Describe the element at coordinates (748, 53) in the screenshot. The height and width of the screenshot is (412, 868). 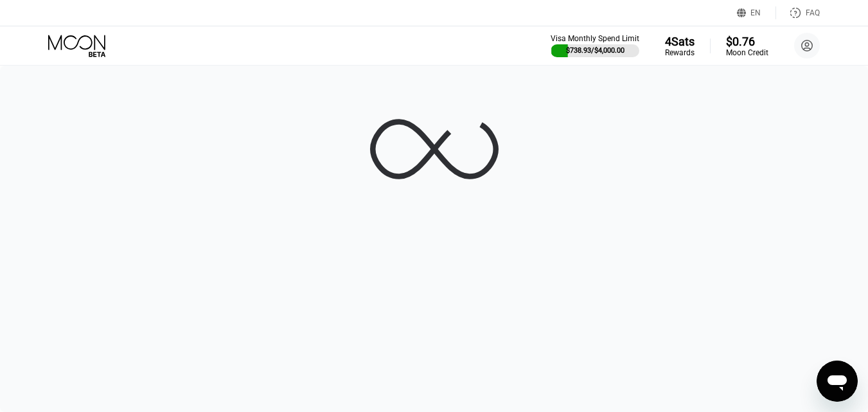
I see `div: Moon Credit` at that location.